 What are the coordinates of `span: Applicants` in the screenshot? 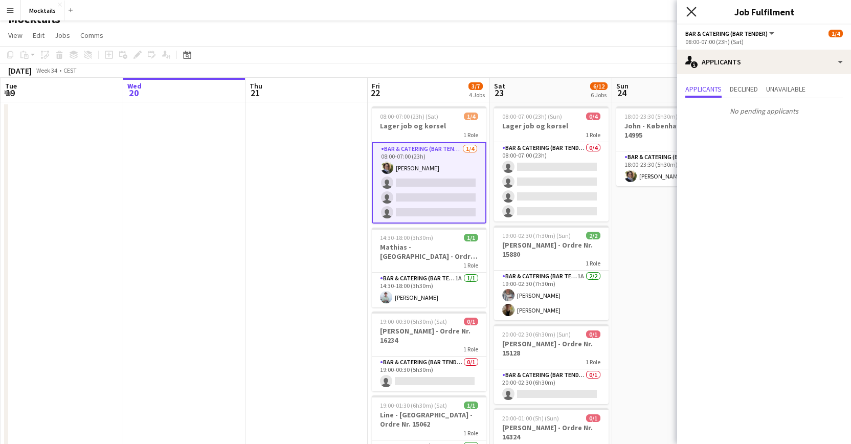 It's located at (703, 89).